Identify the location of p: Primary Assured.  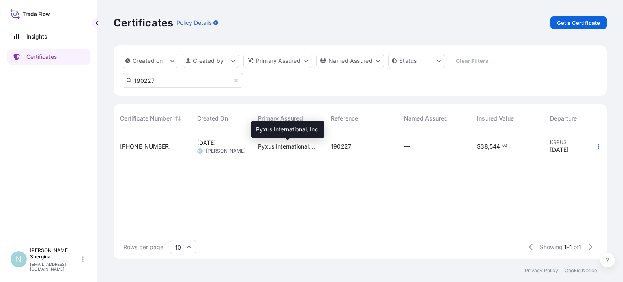
(278, 61).